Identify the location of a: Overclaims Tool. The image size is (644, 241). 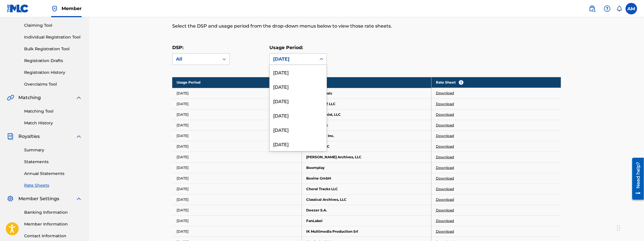
(53, 84).